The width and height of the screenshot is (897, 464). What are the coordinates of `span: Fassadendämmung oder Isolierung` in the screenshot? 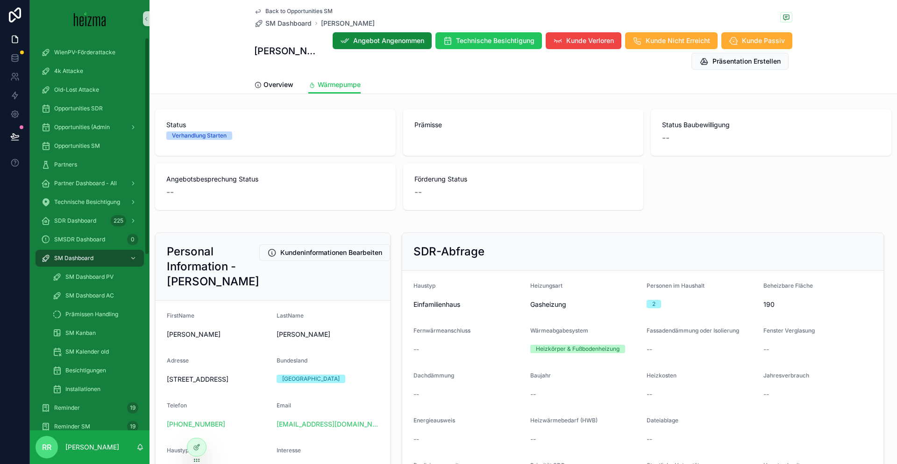 It's located at (693, 330).